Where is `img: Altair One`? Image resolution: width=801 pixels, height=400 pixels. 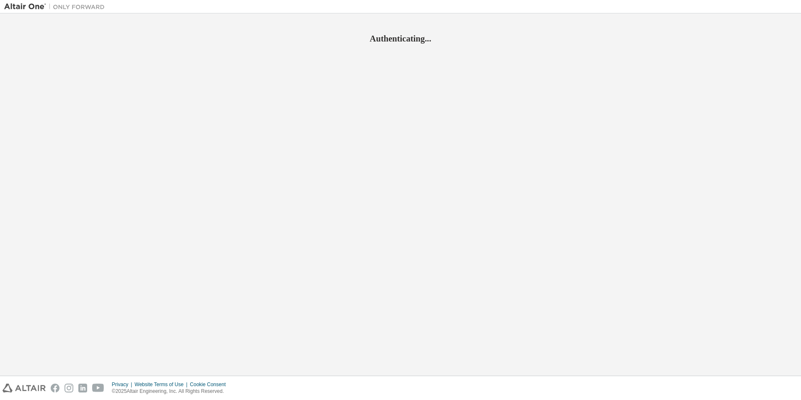
img: Altair One is located at coordinates (57, 7).